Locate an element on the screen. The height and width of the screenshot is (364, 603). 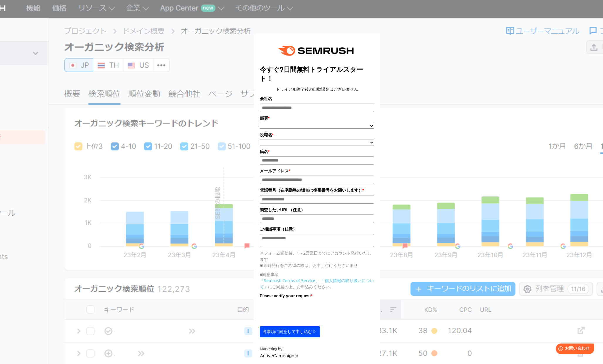
img: e6a379fe-ca9f-484e-8561-e79cf3a04b3f.png is located at coordinates (317, 51).